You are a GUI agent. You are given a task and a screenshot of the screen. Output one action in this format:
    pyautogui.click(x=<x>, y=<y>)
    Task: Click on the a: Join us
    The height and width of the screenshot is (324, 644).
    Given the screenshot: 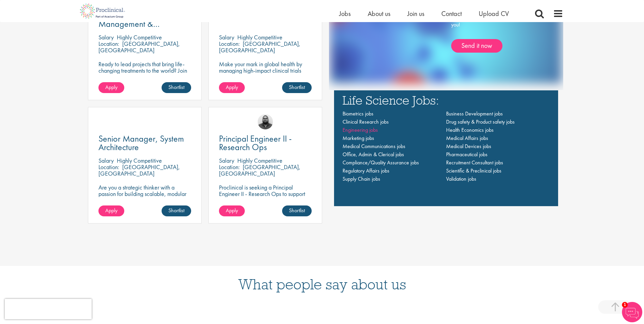 What is the action you would take?
    pyautogui.click(x=415, y=13)
    